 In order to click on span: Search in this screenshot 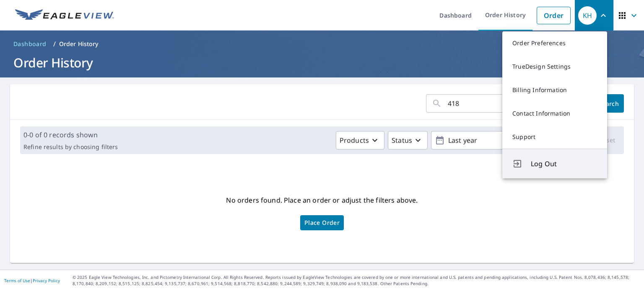, I will do `click(609, 103)`.